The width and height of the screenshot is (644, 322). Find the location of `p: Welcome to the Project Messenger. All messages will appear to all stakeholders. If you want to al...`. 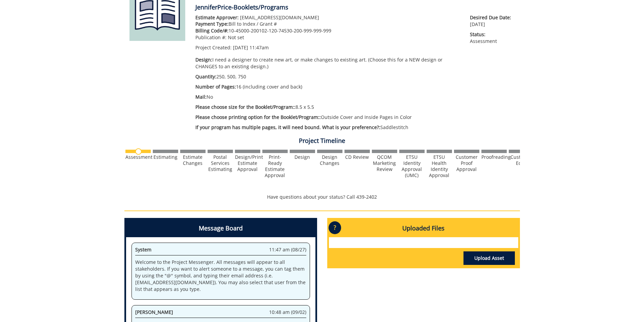

p: Welcome to the Project Messenger. All messages will appear to all stakeholders. If you want to al... is located at coordinates (221, 276).